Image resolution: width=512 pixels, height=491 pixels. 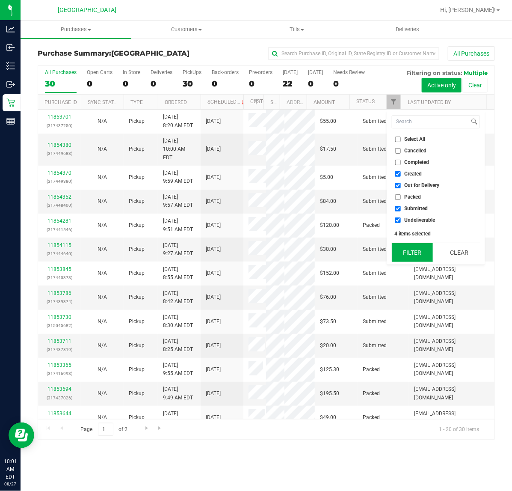 I want to click on span: Filtering on status:, so click(x=434, y=73).